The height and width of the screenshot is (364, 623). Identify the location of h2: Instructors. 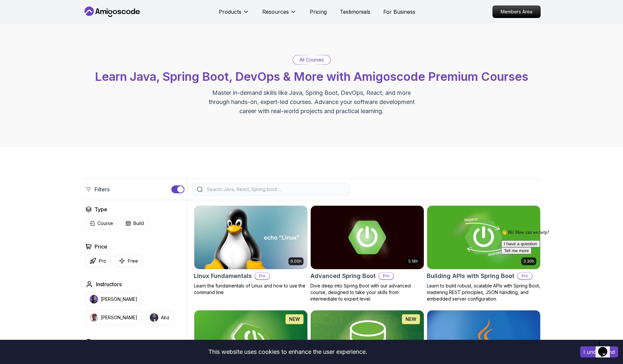
(108, 284).